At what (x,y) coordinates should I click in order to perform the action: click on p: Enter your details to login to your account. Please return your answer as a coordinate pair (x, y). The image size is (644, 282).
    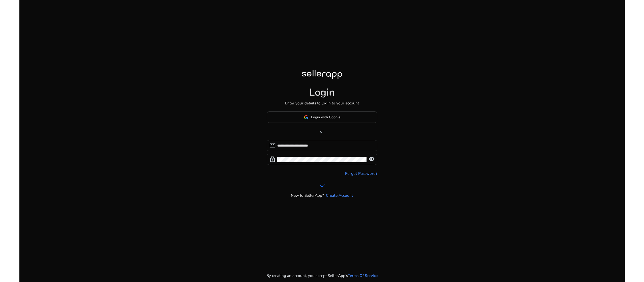
    Looking at the image, I should click on (322, 103).